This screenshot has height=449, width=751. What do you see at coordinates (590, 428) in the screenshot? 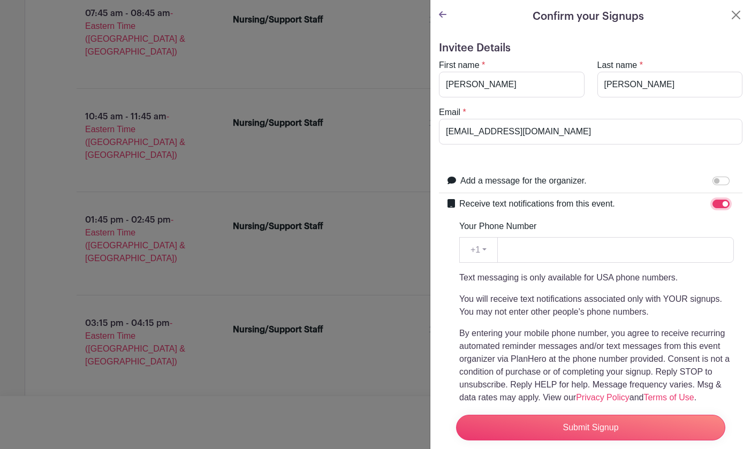
I see `input: Submit Signup` at bounding box center [590, 428].